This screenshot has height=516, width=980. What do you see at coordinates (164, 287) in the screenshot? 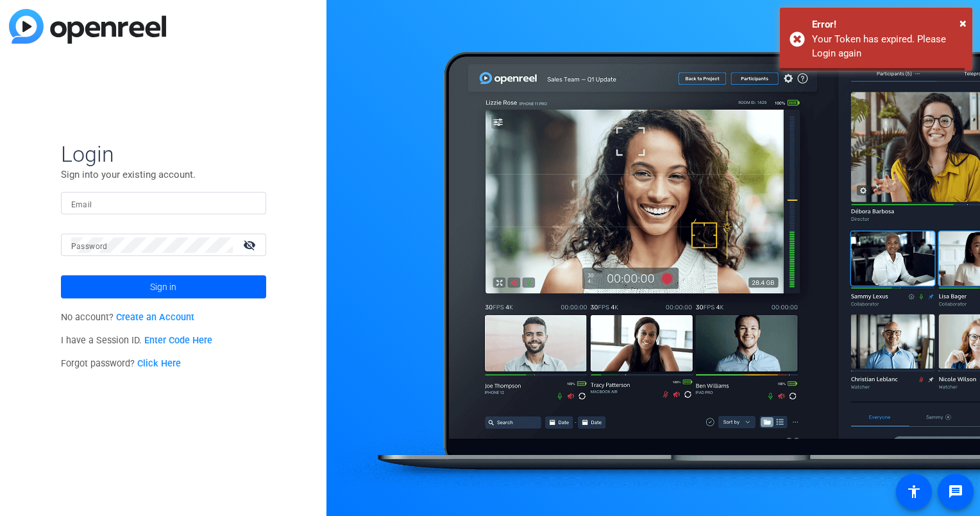
I see `button: Sign in` at bounding box center [164, 287].